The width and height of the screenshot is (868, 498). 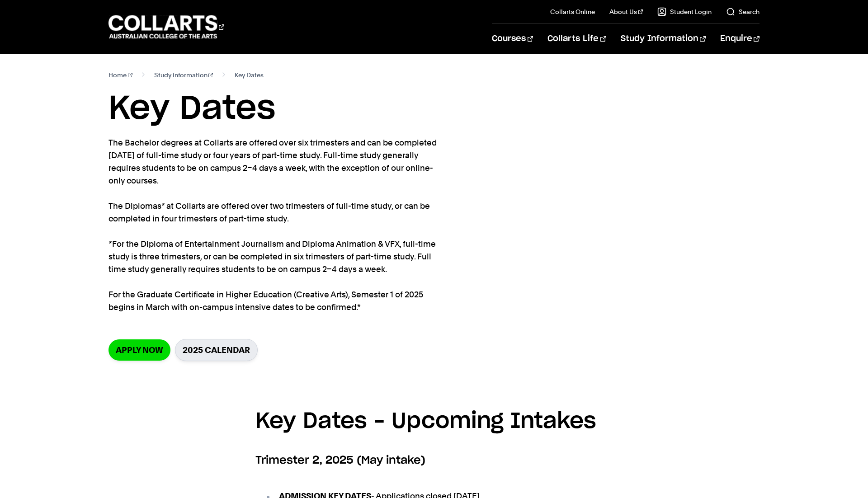 What do you see at coordinates (434, 109) in the screenshot?
I see `h1: Key Dates` at bounding box center [434, 109].